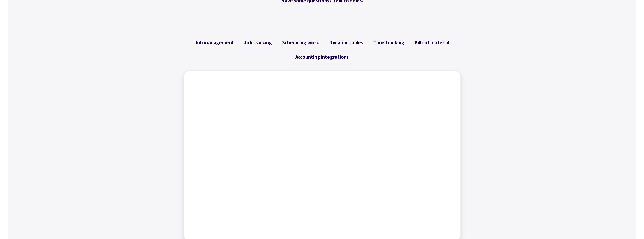 This screenshot has width=644, height=239. What do you see at coordinates (389, 42) in the screenshot?
I see `span: Time tracking` at bounding box center [389, 42].